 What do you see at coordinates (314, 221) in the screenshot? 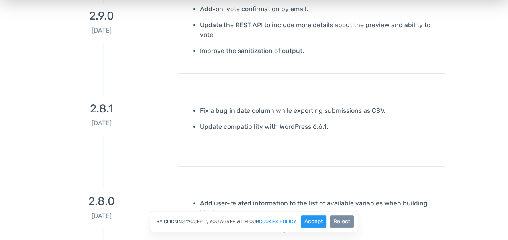
I see `button: Accept` at bounding box center [314, 221].